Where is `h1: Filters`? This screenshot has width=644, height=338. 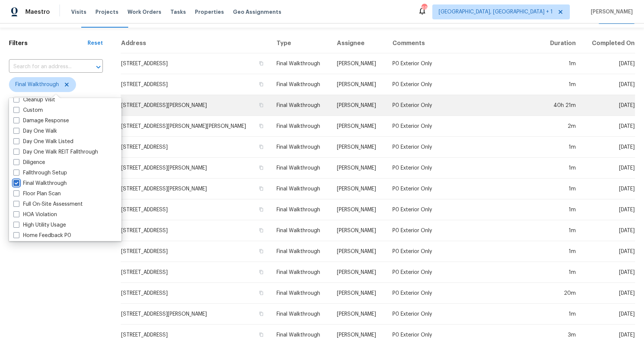 h1: Filters is located at coordinates (48, 43).